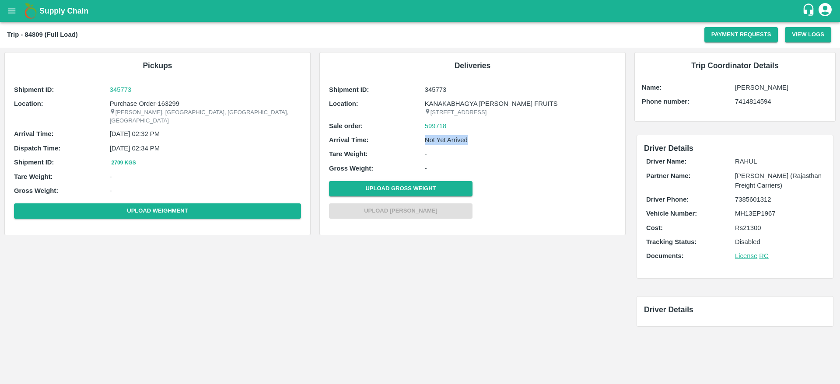 The height and width of the screenshot is (384, 840). I want to click on b: Name:, so click(651, 87).